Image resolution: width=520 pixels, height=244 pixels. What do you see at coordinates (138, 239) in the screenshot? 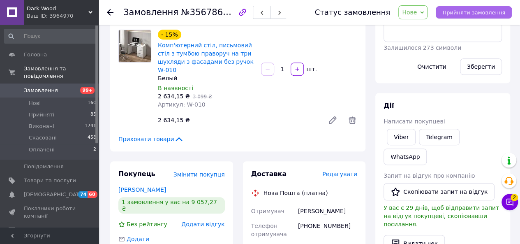
I see `span: Додати` at bounding box center [138, 239].